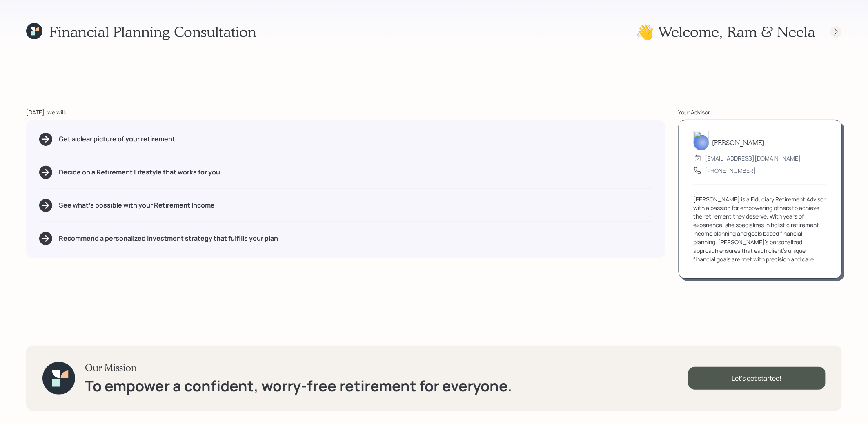  I want to click on h5: Recommend a personalized investment strategy that fulfills your plan, so click(168, 238).